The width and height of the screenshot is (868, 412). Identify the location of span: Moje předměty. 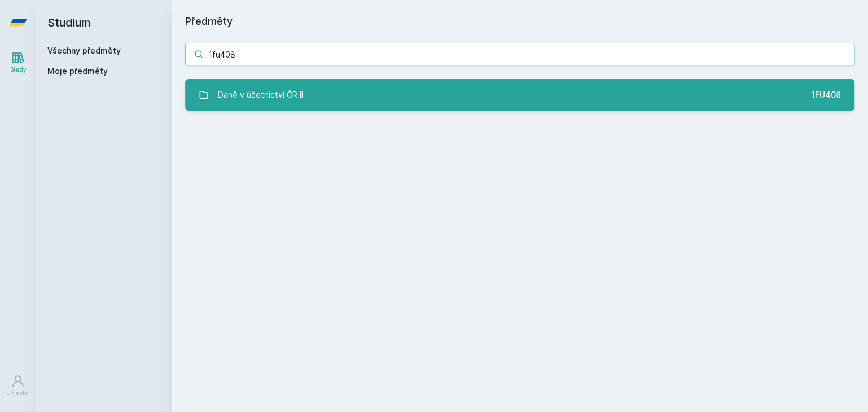
(77, 71).